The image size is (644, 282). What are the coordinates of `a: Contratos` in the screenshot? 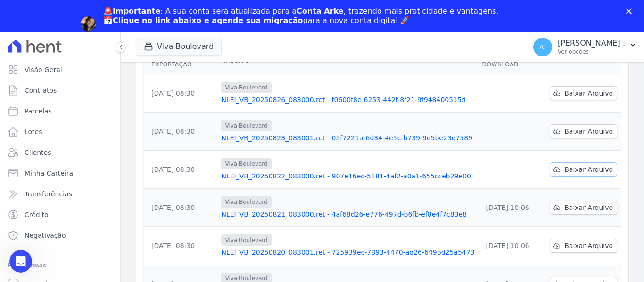 It's located at (60, 91).